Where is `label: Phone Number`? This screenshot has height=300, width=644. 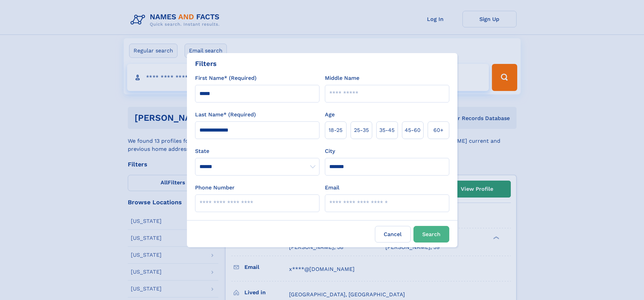
label: Phone Number is located at coordinates (215, 188).